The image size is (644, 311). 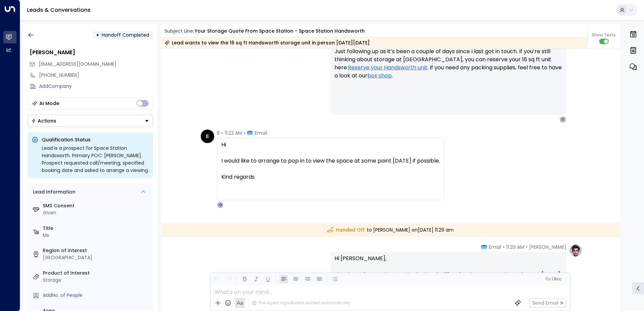 I want to click on span: Cc Bcc, so click(x=553, y=279).